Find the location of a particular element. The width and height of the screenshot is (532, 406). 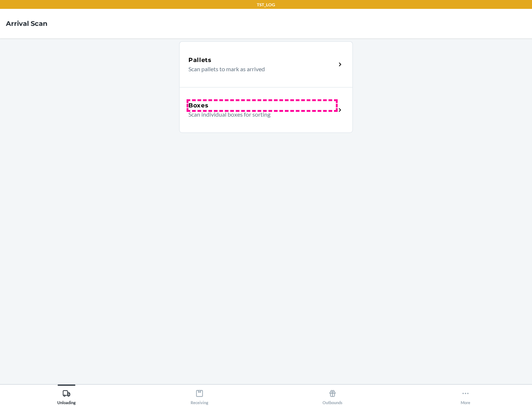

div: Receiving is located at coordinates (199, 396).